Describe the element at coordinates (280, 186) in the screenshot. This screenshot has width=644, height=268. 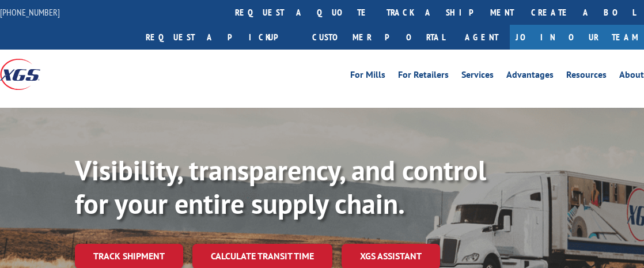
I see `b: Visibility, transparency, and control for your entire supply chain.` at that location.